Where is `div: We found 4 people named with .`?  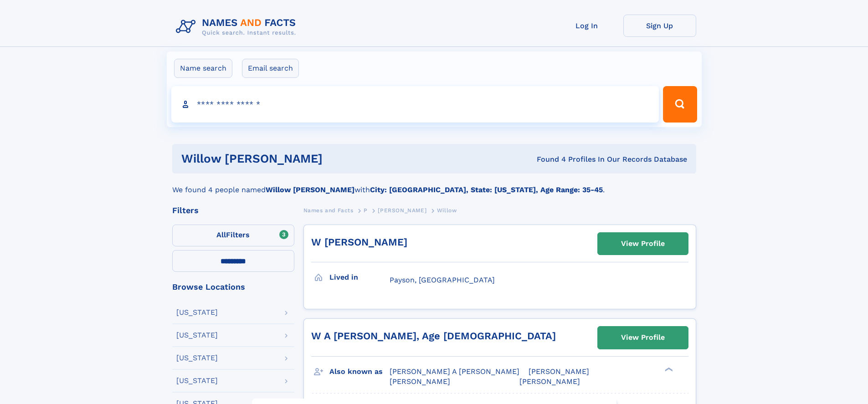 div: We found 4 people named with . is located at coordinates (434, 185).